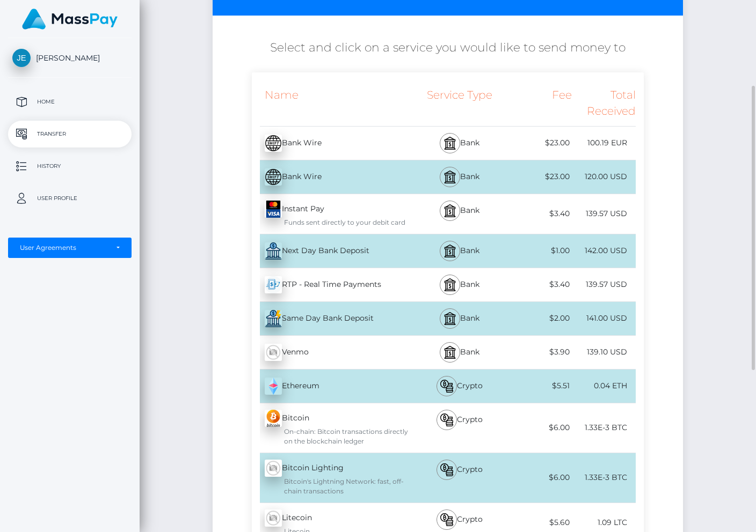 The height and width of the screenshot is (532, 756). What do you see at coordinates (70, 166) in the screenshot?
I see `p: History` at bounding box center [70, 166].